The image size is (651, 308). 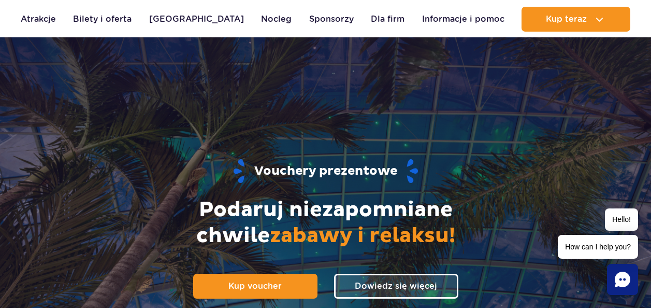 I want to click on a: Informacje i pomoc, so click(x=463, y=19).